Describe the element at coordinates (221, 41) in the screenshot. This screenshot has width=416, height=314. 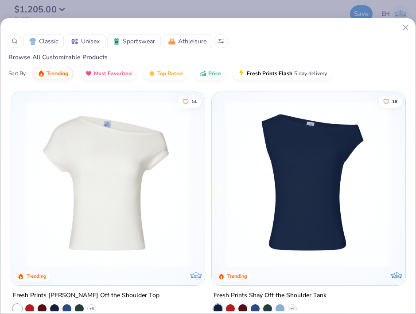
I see `button: Sort Popup Button` at that location.